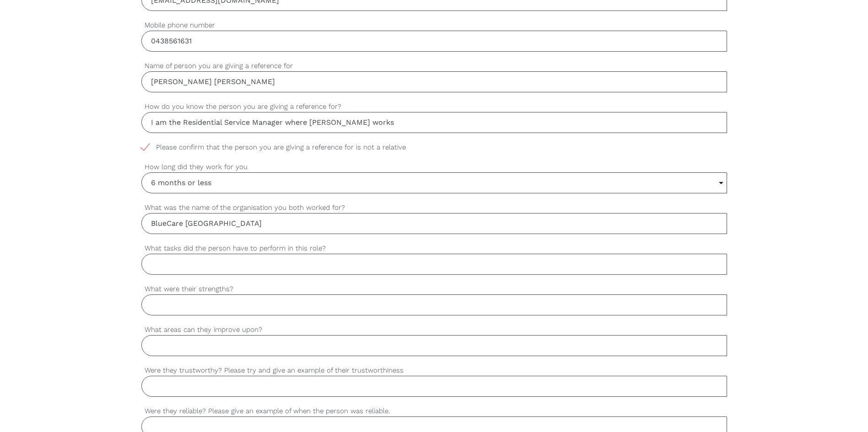 This screenshot has width=868, height=432. I want to click on label: Name of person you are giving a reference for, so click(434, 66).